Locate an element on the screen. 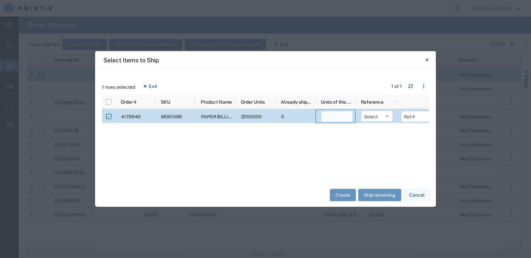 The image size is (531, 258). span: Order Units is located at coordinates (253, 102).